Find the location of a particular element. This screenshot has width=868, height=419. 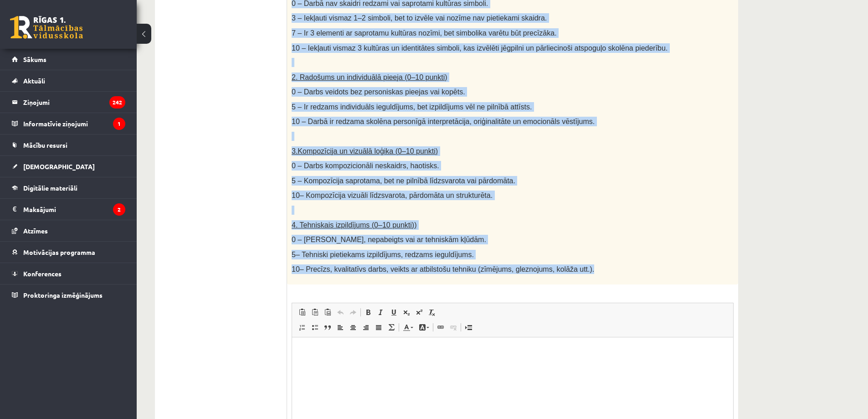

a: По левому краю is located at coordinates (340, 327).